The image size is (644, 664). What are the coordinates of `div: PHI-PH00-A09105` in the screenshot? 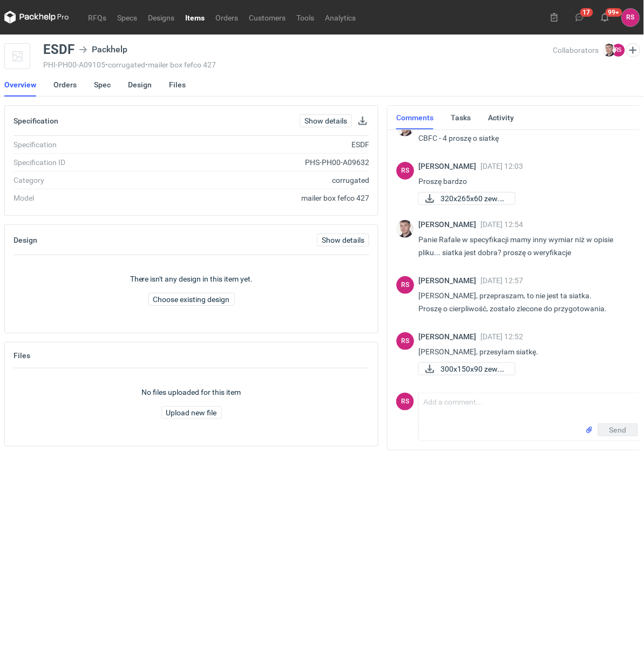 It's located at (298, 65).